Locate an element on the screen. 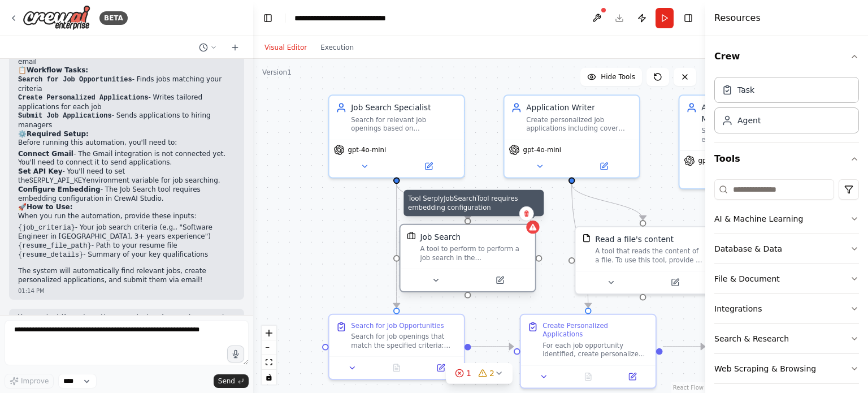  button: Database & Data is located at coordinates (786, 249).